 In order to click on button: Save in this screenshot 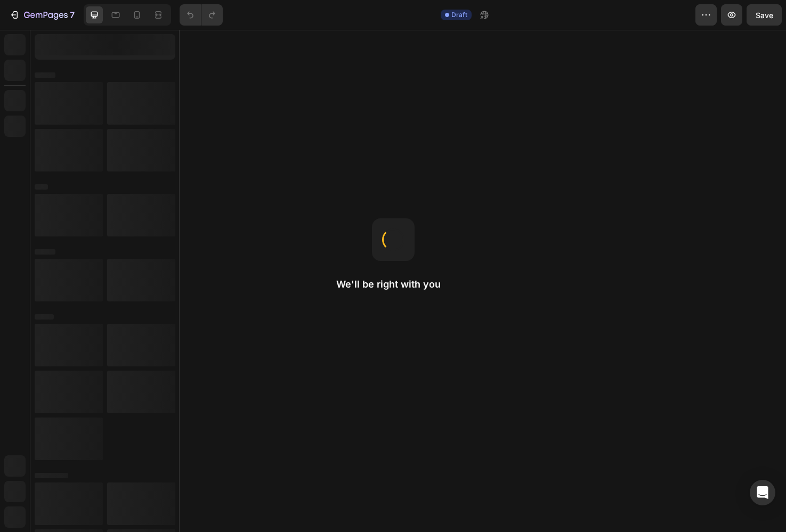, I will do `click(764, 15)`.